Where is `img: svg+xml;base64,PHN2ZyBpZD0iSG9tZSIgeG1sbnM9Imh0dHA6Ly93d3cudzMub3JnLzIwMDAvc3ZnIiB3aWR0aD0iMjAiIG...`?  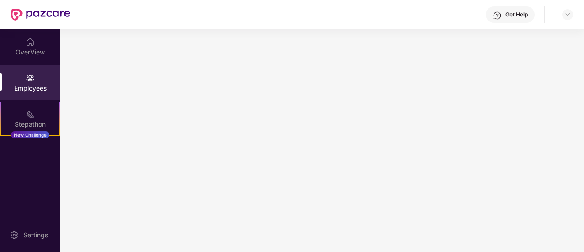 img: svg+xml;base64,PHN2ZyBpZD0iSG9tZSIgeG1sbnM9Imh0dHA6Ly93d3cudzMub3JnLzIwMDAvc3ZnIiB3aWR0aD0iMjAiIG... is located at coordinates (30, 42).